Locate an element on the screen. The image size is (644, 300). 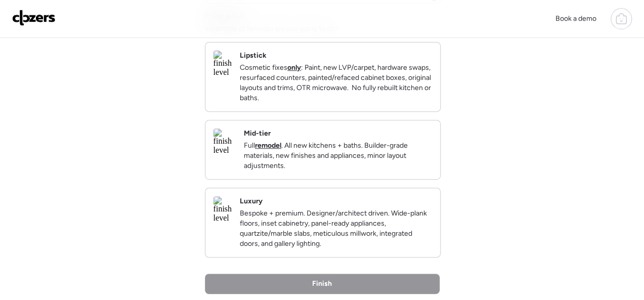
strong: only is located at coordinates (294, 67).